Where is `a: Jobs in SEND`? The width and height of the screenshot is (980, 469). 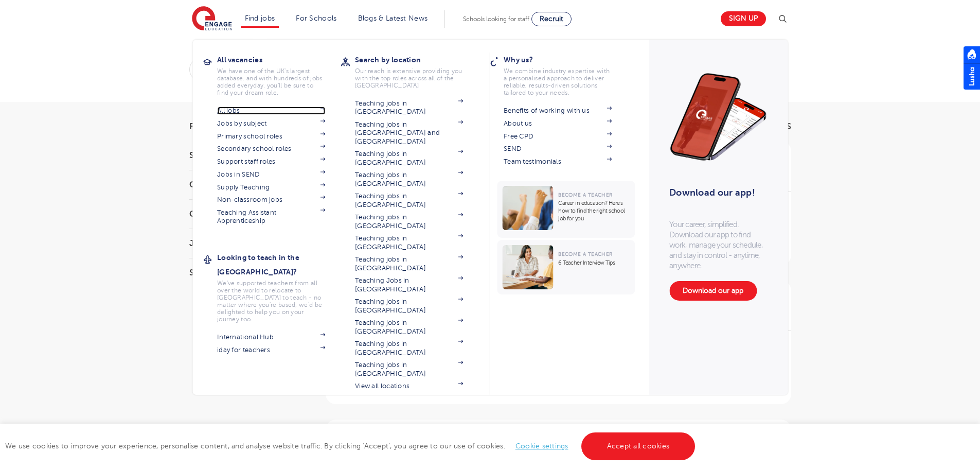 a: Jobs in SEND is located at coordinates (271, 174).